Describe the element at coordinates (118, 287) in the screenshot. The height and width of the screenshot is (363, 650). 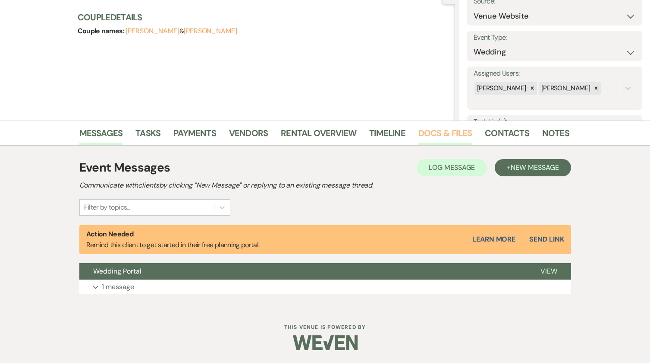
I see `p: 1 message` at that location.